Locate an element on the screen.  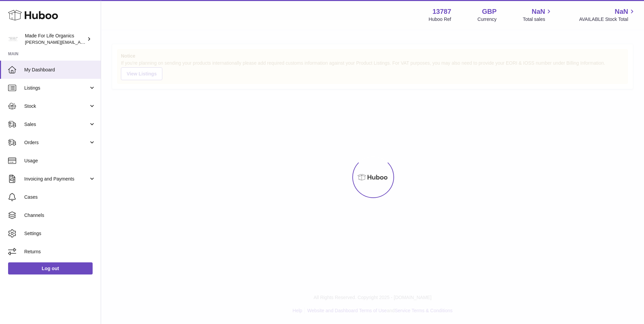
img: geoff.winwood@madeforlifeorganics.com is located at coordinates (13, 39).